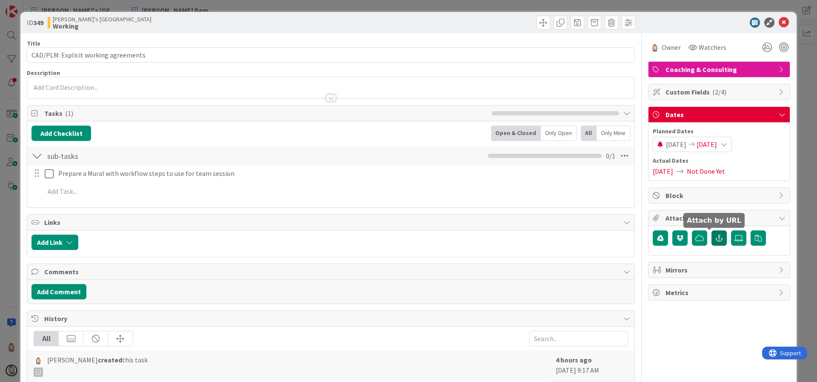 Image resolution: width=817 pixels, height=382 pixels. I want to click on span: Block, so click(720, 195).